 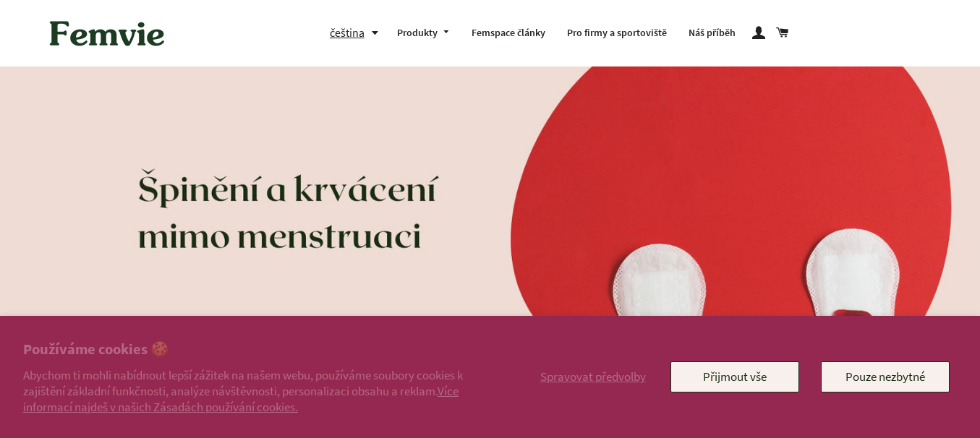 What do you see at coordinates (424, 33) in the screenshot?
I see `a: Produkty` at bounding box center [424, 33].